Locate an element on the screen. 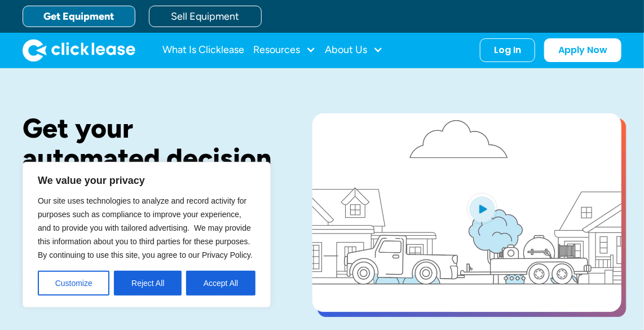  span: Our site uses technologies to analyze and record activity for purposes such as compliance to impr... is located at coordinates (145, 228).